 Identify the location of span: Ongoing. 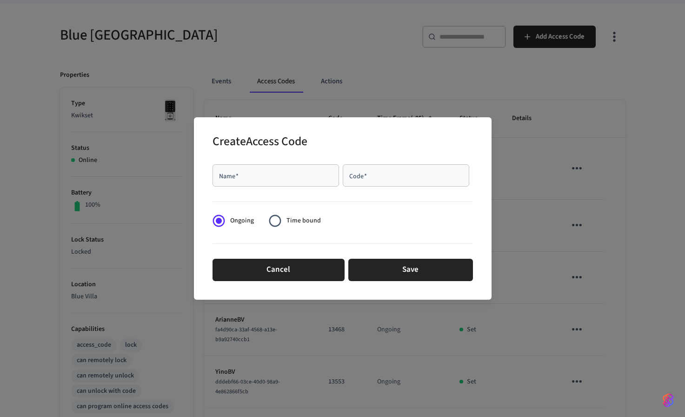
(242, 220).